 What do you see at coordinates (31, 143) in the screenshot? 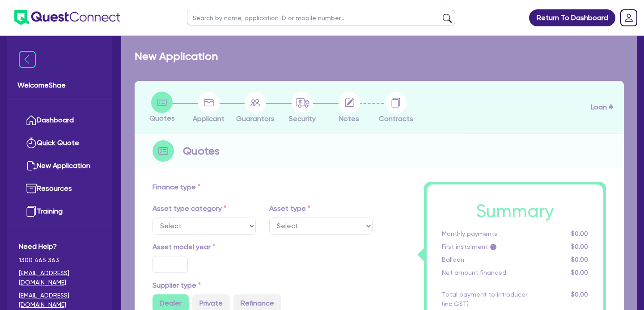
I see `img: quick-quote` at bounding box center [31, 143].